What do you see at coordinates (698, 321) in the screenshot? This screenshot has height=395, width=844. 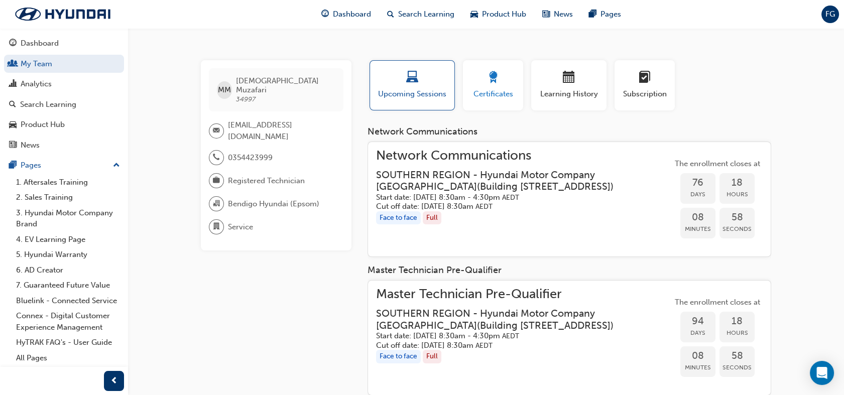 I see `span: 94` at bounding box center [698, 321].